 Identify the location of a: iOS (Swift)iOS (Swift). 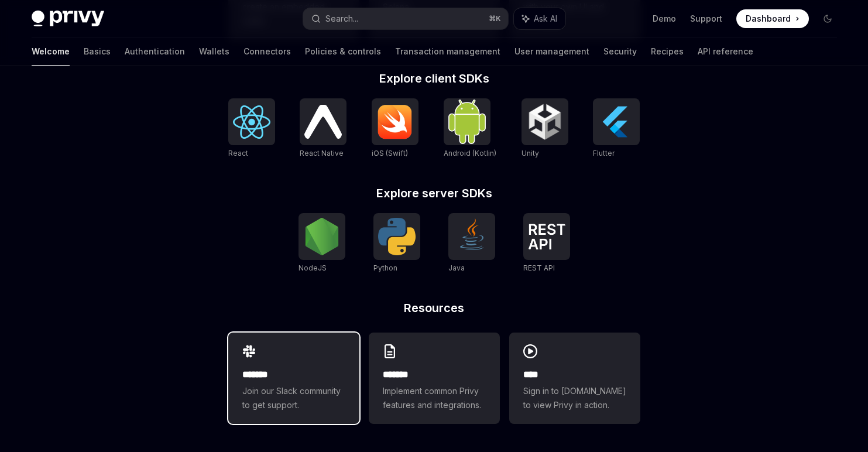
(395, 129).